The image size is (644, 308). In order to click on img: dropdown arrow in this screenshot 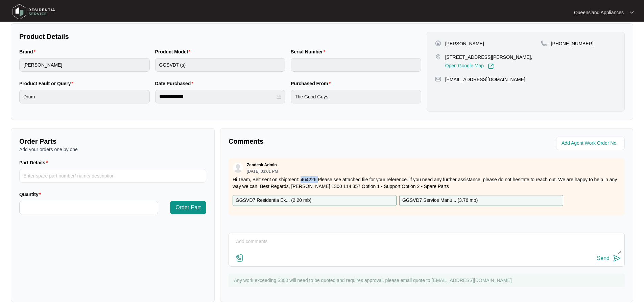, I will do `click(632, 13)`.